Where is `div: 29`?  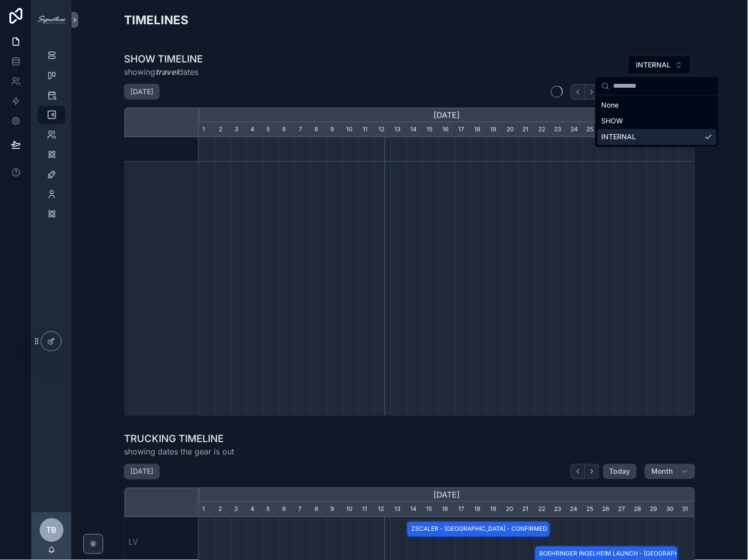 div: 29 is located at coordinates (655, 510).